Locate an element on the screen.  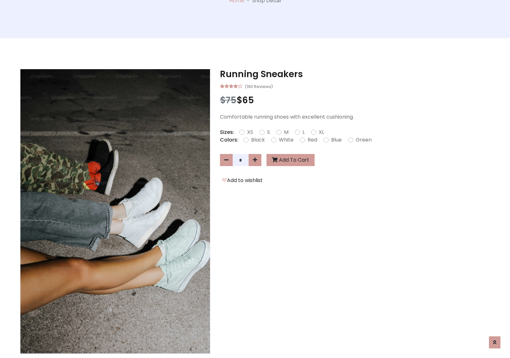
img: Image is located at coordinates (115, 211).